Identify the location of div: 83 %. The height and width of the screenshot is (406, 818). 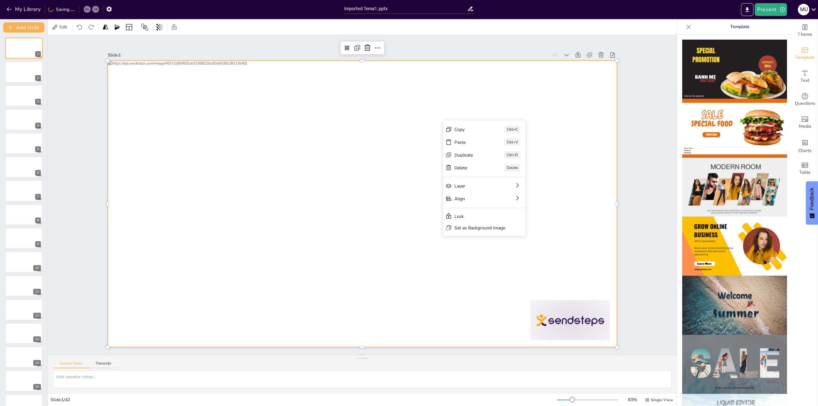
(633, 400).